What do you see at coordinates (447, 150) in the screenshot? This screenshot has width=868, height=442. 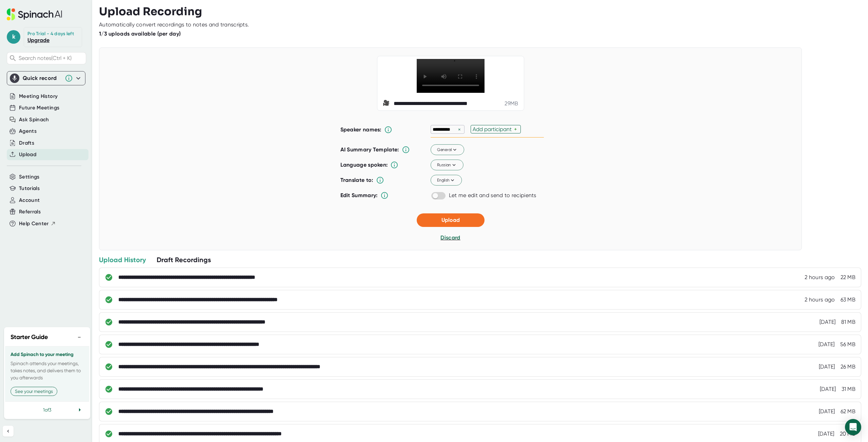 I see `span: General` at bounding box center [447, 150].